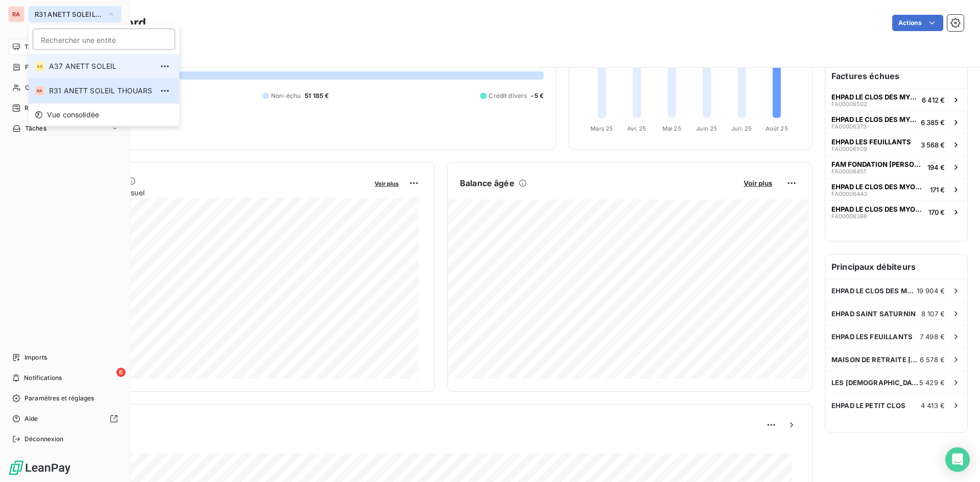 The height and width of the screenshot is (482, 980). What do you see at coordinates (602, 128) in the screenshot?
I see `tspan: Mars 25` at bounding box center [602, 128].